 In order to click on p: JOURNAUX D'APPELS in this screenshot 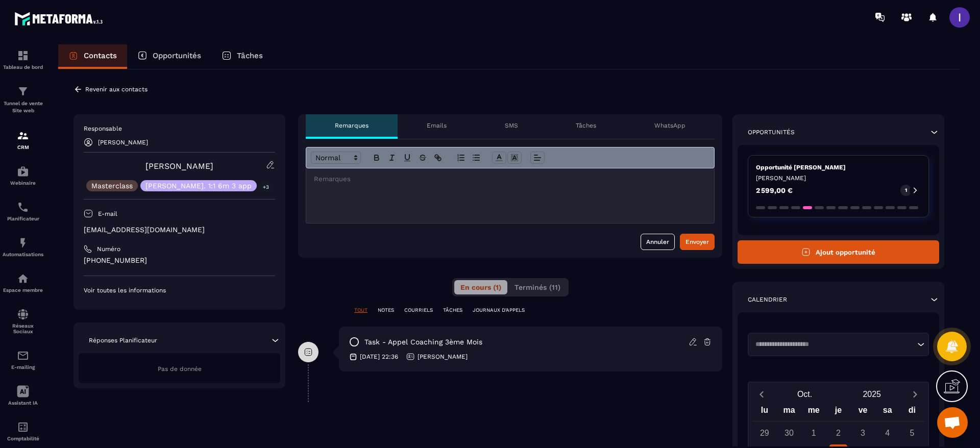, I will do `click(498, 311)`.